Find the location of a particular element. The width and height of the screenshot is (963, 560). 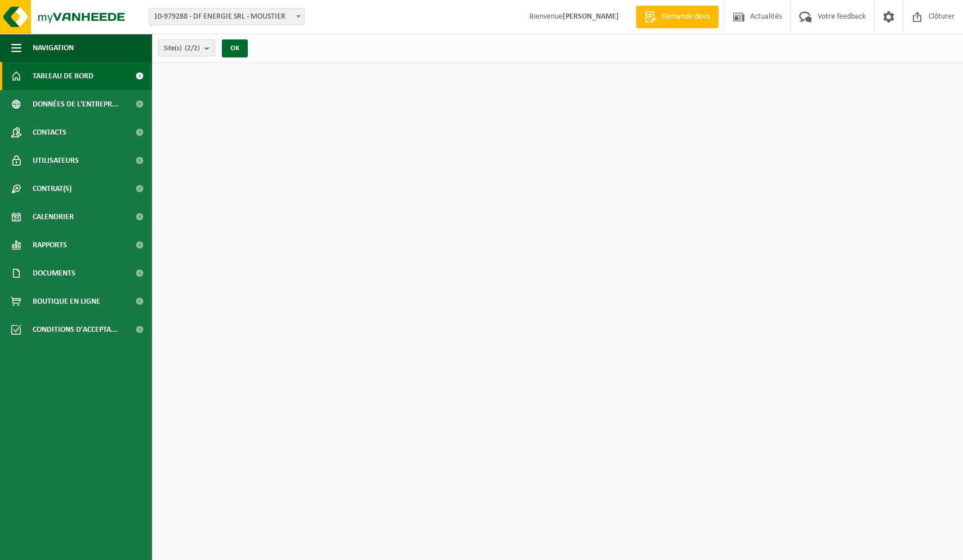

span: 10-979288 - DF ENERGIE SRL - MOUSTIER is located at coordinates (227, 17).